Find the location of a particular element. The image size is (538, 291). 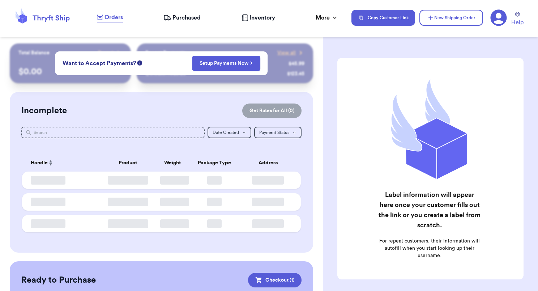

span: Orders is located at coordinates (114, 17).